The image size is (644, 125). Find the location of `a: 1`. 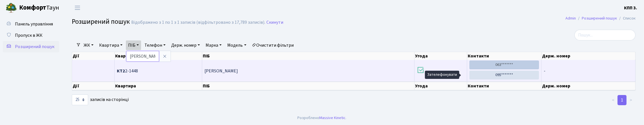

a: 1 is located at coordinates (622, 100).